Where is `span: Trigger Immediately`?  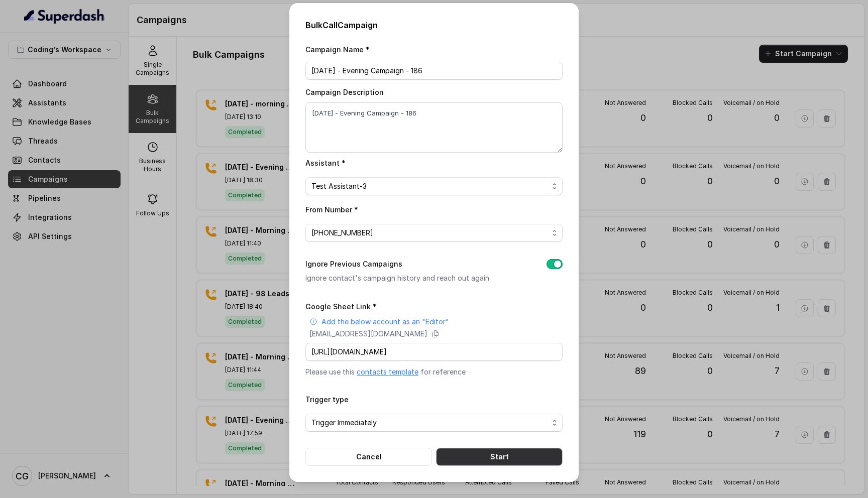
span: Trigger Immediately is located at coordinates (430, 423).